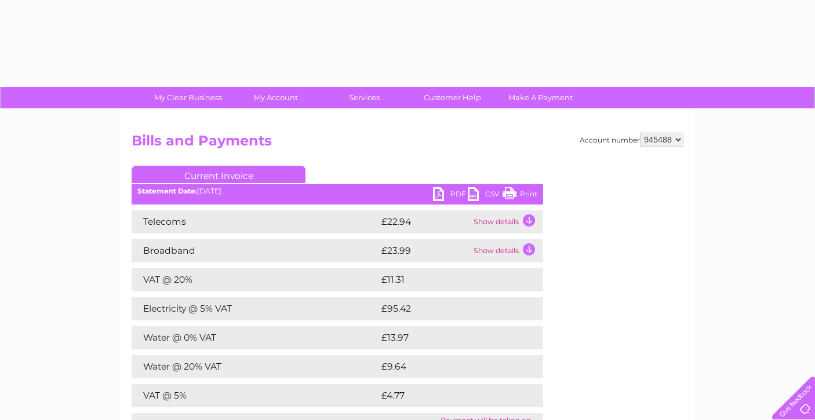 Image resolution: width=815 pixels, height=420 pixels. Describe the element at coordinates (425, 222) in the screenshot. I see `td: £22.94` at that location.